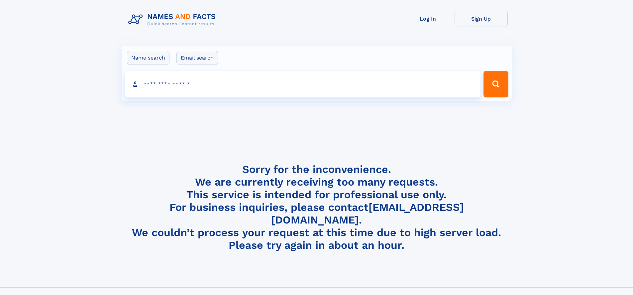  What do you see at coordinates (428, 19) in the screenshot?
I see `a: Log In` at bounding box center [428, 19].